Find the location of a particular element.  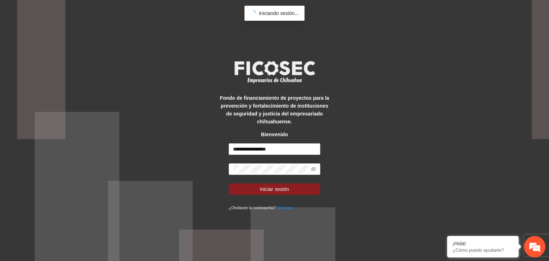

div: ¡Hola! is located at coordinates (483, 243).